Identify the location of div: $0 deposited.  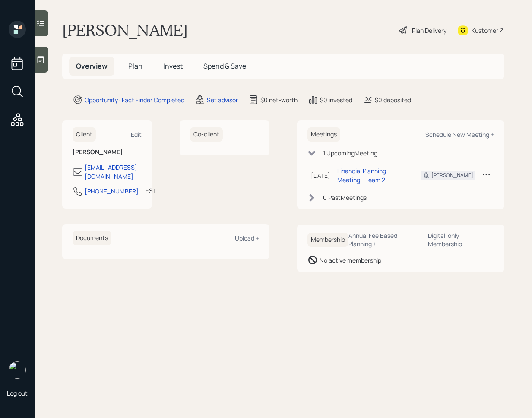
(393, 99).